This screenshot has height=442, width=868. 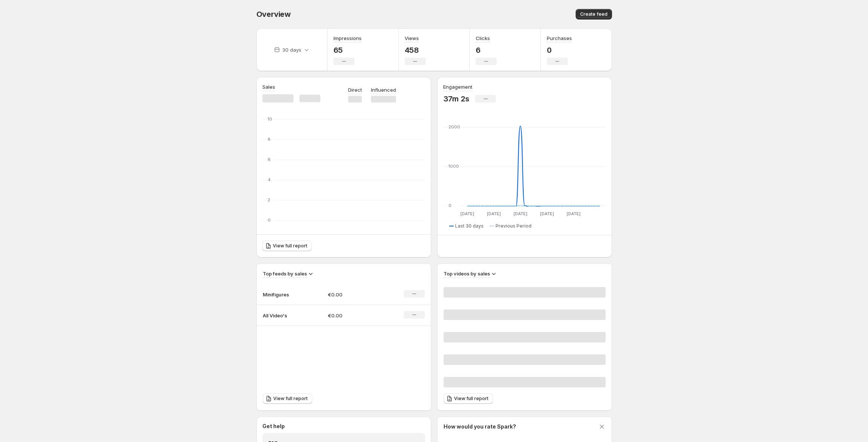 I want to click on text: 4, so click(x=269, y=180).